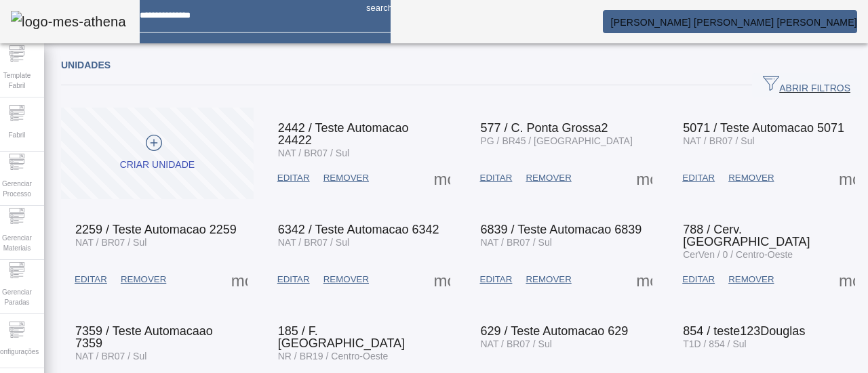 The image size is (868, 373). What do you see at coordinates (545, 128) in the screenshot?
I see `span: 577 / C. Ponta Grossa2` at bounding box center [545, 128].